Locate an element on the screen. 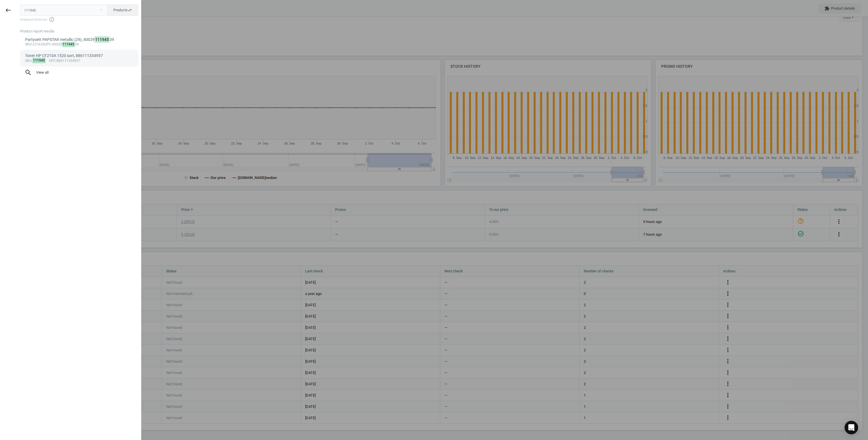  i: swap_horiz is located at coordinates (130, 10).